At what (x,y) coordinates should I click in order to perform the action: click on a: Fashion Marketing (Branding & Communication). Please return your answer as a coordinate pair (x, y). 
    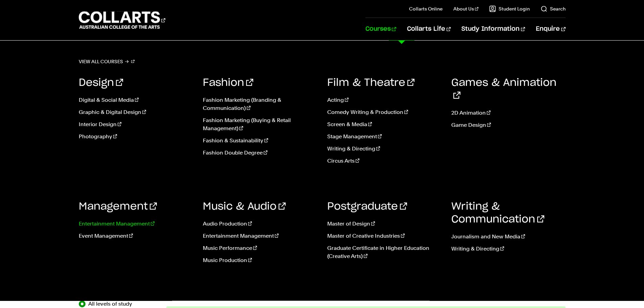
    Looking at the image, I should click on (260, 104).